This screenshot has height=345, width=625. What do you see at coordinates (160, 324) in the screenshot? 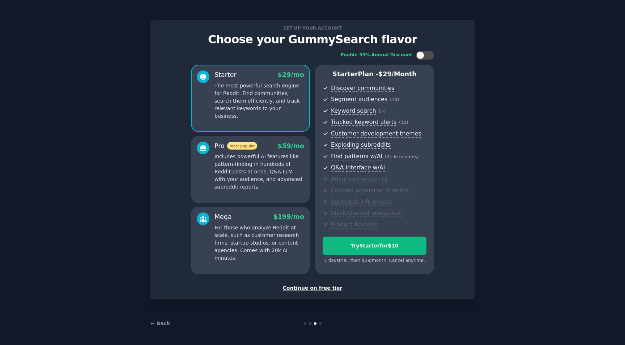
I see `a: ← Back` at bounding box center [160, 324].